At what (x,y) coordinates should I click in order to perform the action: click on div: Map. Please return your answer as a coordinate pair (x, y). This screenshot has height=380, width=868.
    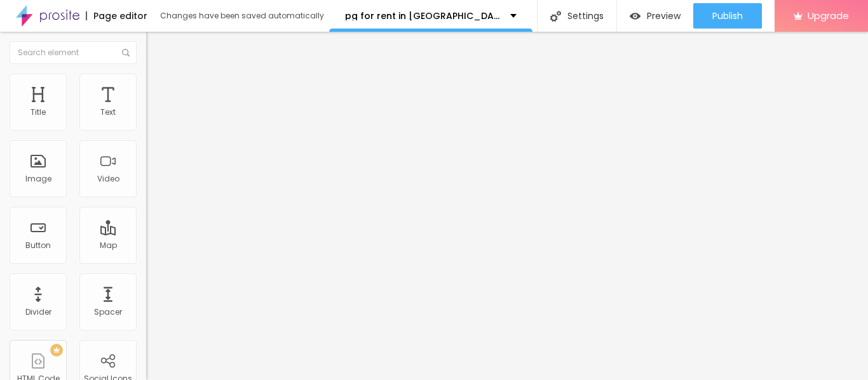
    Looking at the image, I should click on (108, 246).